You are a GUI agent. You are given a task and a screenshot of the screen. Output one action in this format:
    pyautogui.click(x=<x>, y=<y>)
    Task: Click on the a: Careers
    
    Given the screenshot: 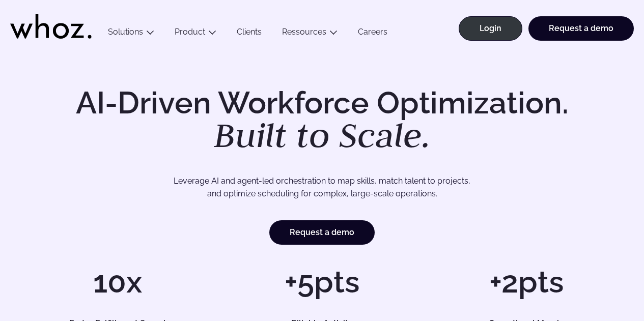 What is the action you would take?
    pyautogui.click(x=373, y=34)
    